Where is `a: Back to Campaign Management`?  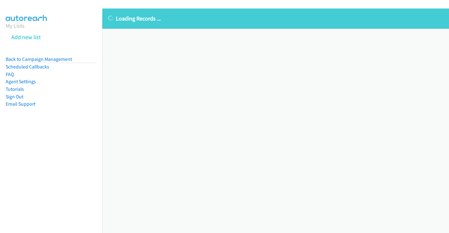
a: Back to Campaign Management is located at coordinates (39, 59).